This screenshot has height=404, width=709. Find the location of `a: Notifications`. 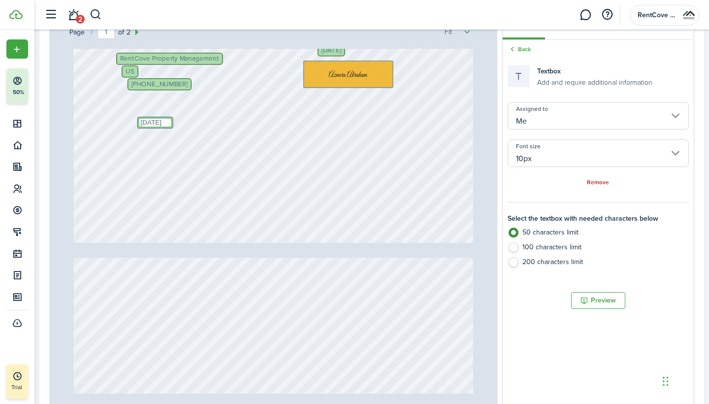

a: Notifications is located at coordinates (73, 15).